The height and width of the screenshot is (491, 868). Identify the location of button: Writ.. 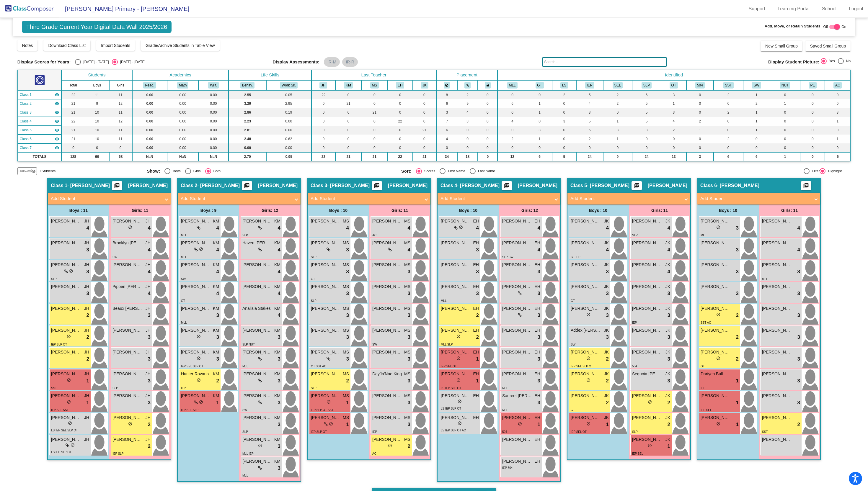
(213, 85).